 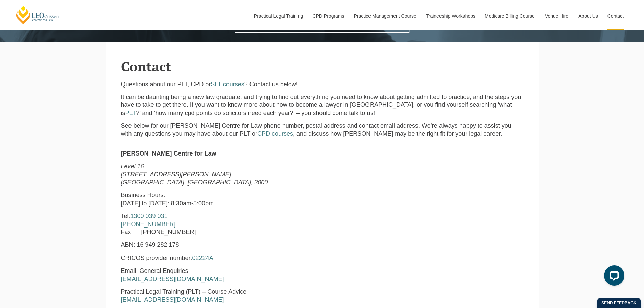 What do you see at coordinates (275, 134) in the screenshot?
I see `a: CPD courses` at bounding box center [275, 134].